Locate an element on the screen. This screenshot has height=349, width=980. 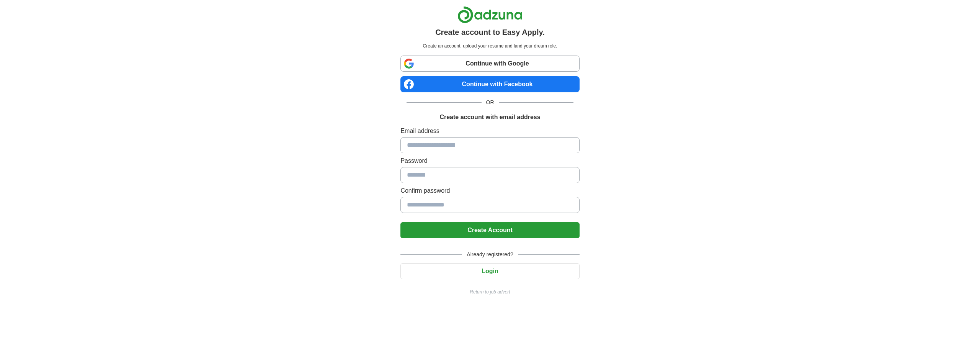
label: Email address is located at coordinates (490, 131).